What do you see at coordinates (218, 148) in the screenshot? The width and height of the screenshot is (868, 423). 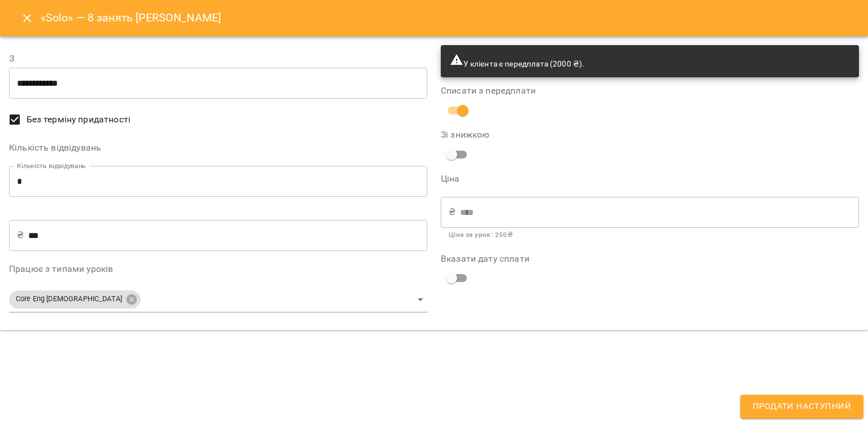 I see `label: Кількість відвідувань` at bounding box center [218, 148].